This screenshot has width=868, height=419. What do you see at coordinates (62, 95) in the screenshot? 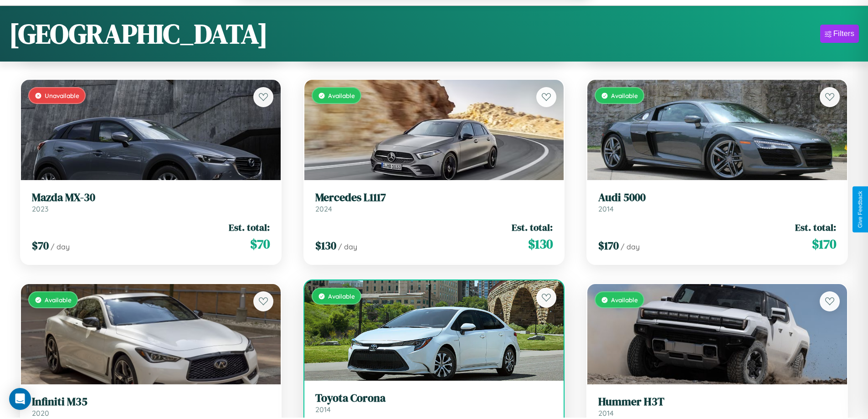
I see `span: Unavailable` at bounding box center [62, 95].